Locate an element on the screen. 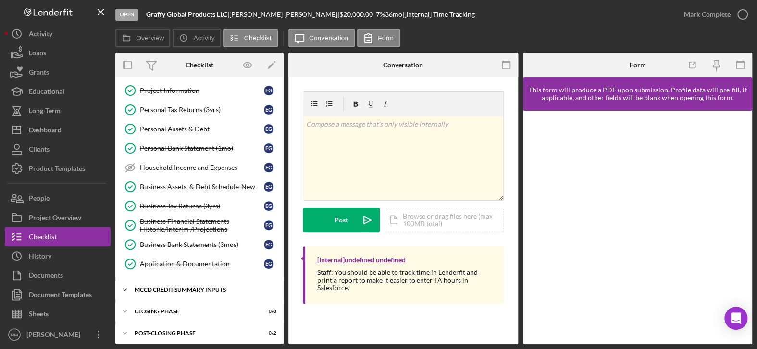 The width and height of the screenshot is (757, 349). div: | [Internal] Time Tracking is located at coordinates (439, 14).